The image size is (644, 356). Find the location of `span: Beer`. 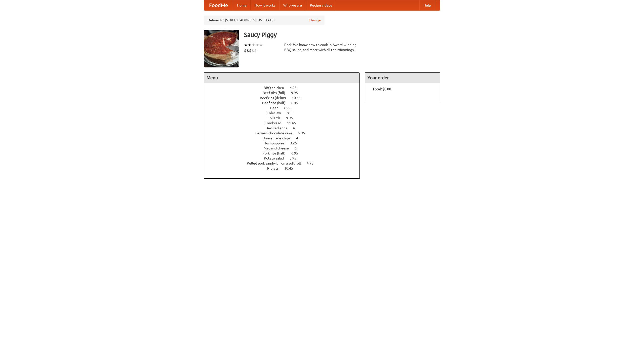

span: Beer is located at coordinates (276, 108).